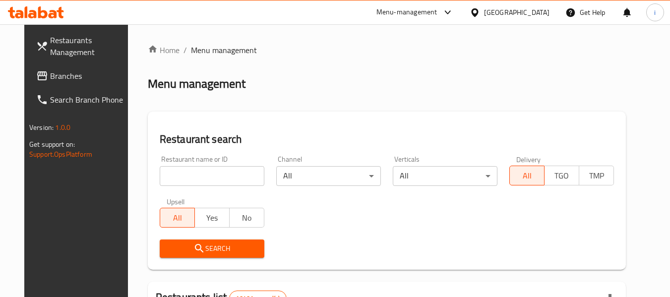 This screenshot has height=297, width=670. Describe the element at coordinates (82, 100) in the screenshot. I see `a: Search Branch Phone` at that location.